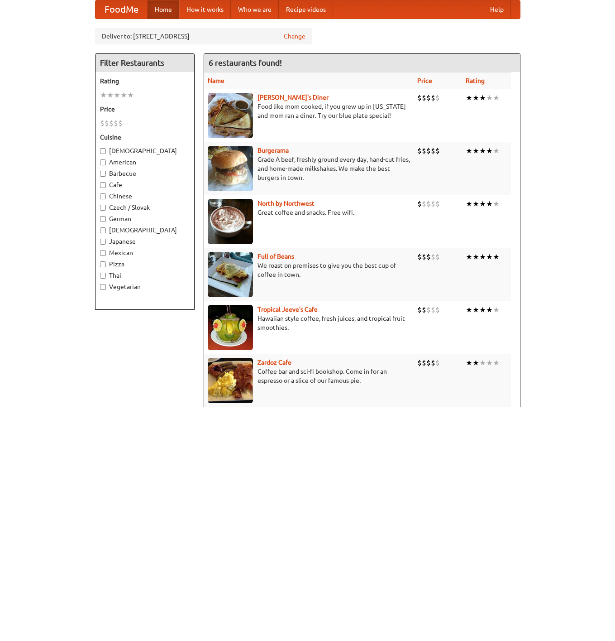 The width and height of the screenshot is (615, 641). What do you see at coordinates (274, 362) in the screenshot?
I see `a: Zardoz Cafe` at bounding box center [274, 362].